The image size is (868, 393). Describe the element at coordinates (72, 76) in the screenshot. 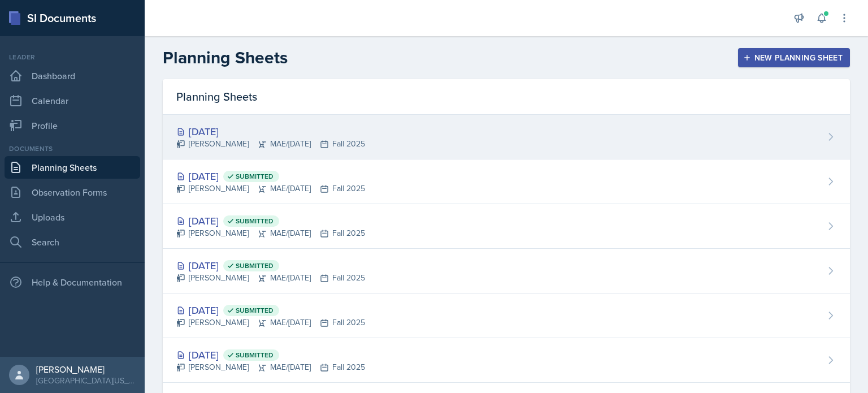

I see `a: Dashboard` at that location.